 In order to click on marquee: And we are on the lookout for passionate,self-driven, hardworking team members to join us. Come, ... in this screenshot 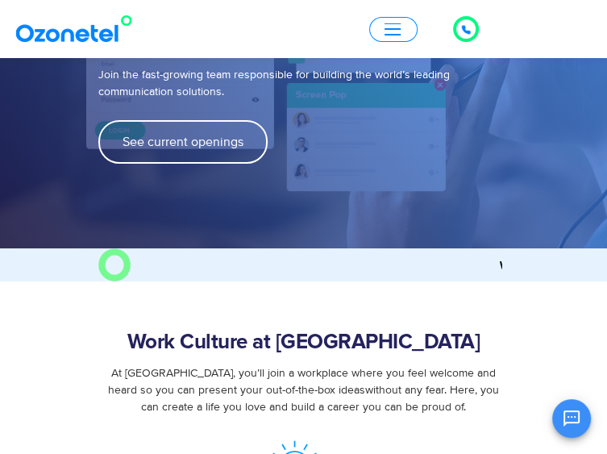, I will do `click(324, 265)`.